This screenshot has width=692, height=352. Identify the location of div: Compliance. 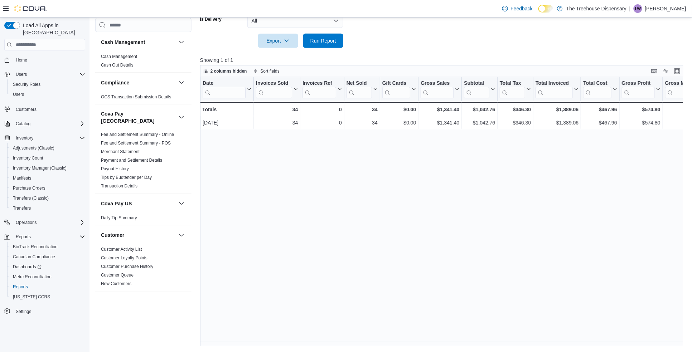
(143, 99).